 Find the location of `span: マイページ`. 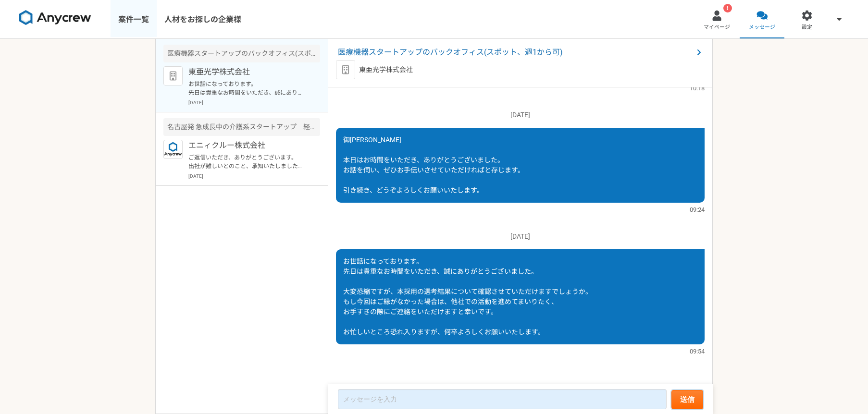

span: マイページ is located at coordinates (717, 28).